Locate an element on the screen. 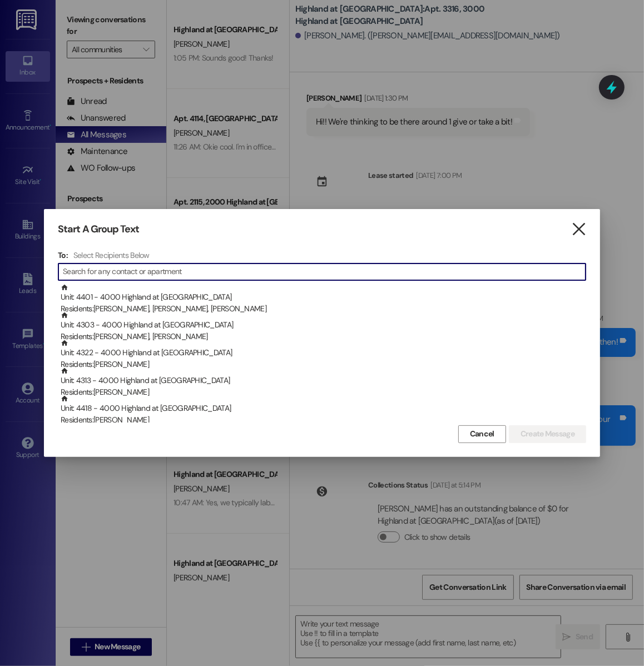 Image resolution: width=644 pixels, height=666 pixels. h3: To: is located at coordinates (62, 255).